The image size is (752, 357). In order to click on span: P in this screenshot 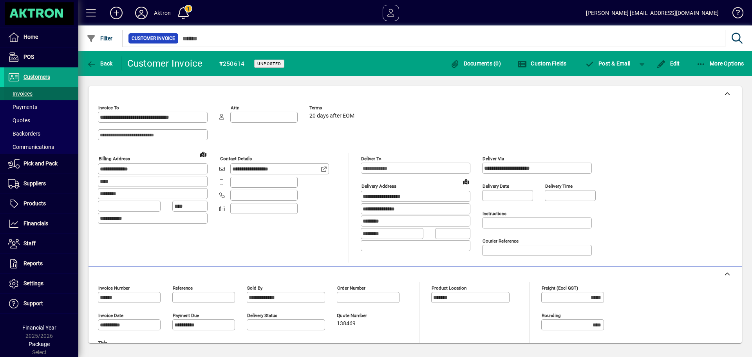, I will do `click(600, 63)`.